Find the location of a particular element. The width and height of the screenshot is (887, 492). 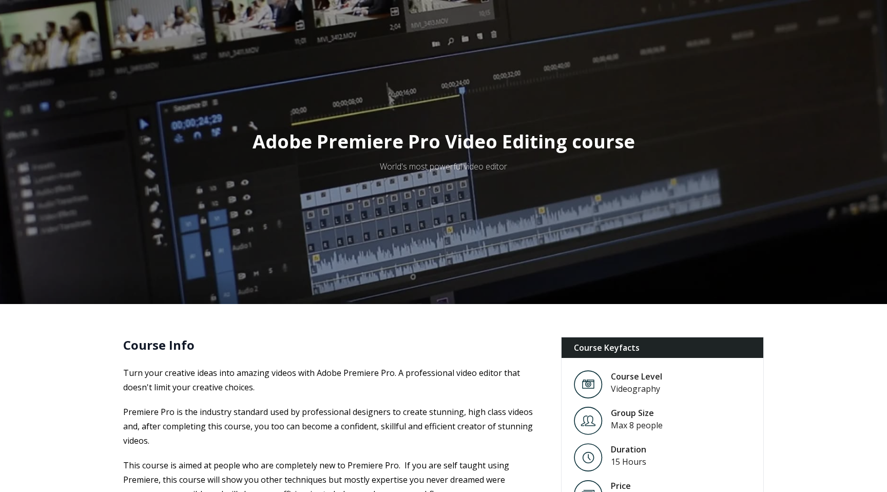

div: Videography is located at coordinates (637, 389).